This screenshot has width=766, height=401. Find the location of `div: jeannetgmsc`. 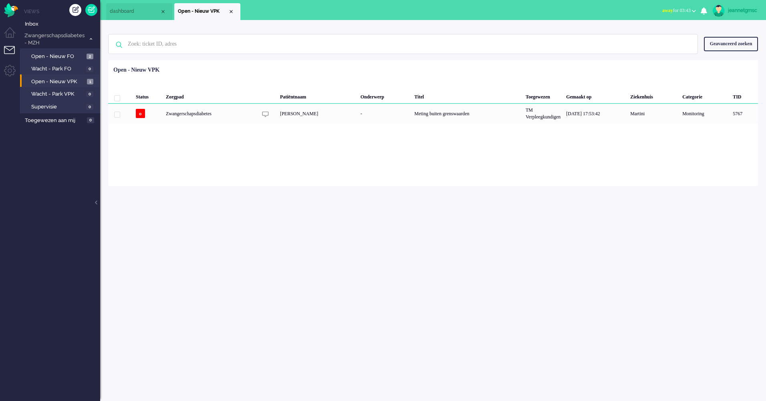

div: jeannetgmsc is located at coordinates (743, 10).